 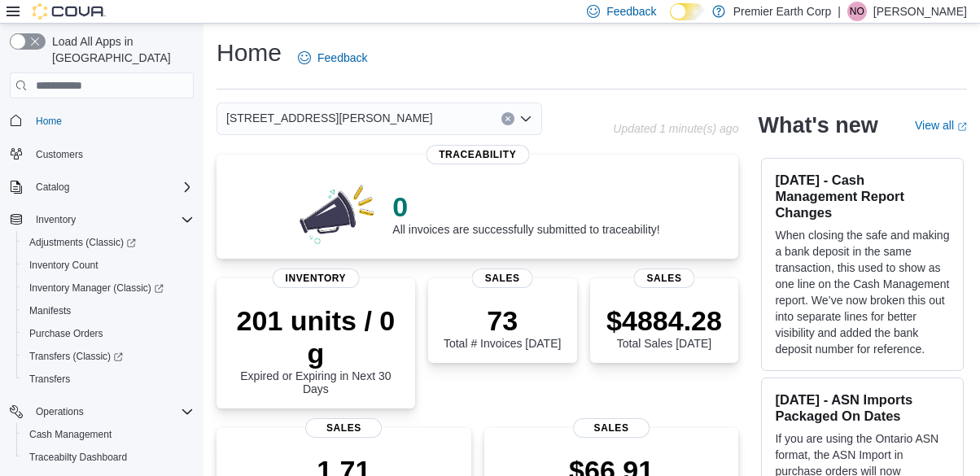 I want to click on button: Purchase Orders, so click(x=108, y=333).